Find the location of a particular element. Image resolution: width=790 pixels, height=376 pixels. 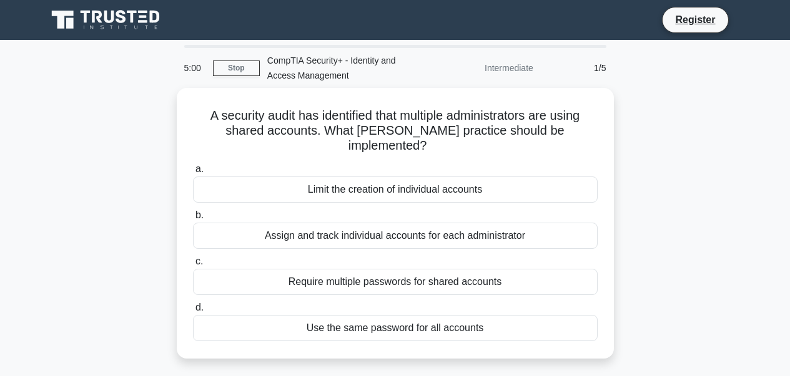

span: c. is located at coordinates (199, 261).